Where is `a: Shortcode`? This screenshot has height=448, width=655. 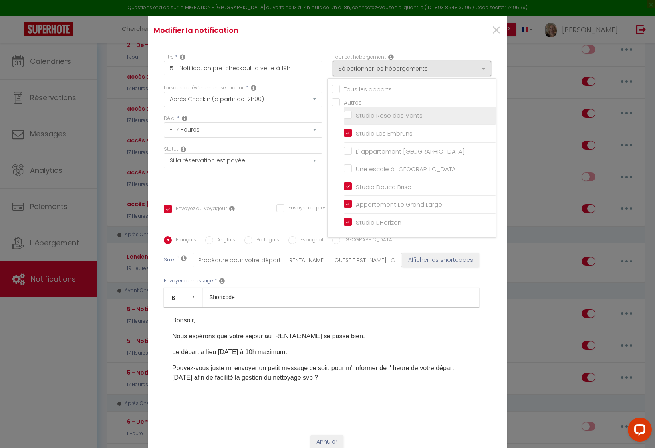
a: Shortcode is located at coordinates (222, 297).